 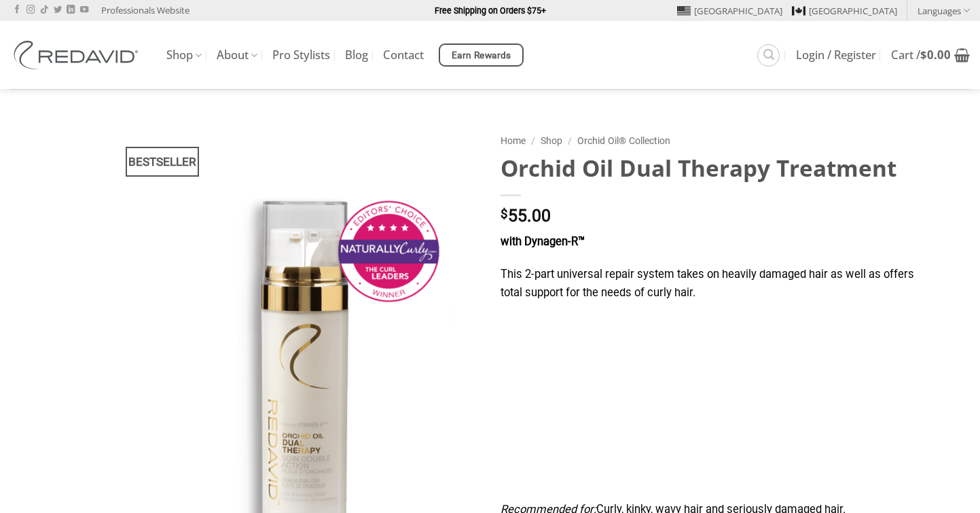 I want to click on bdi: 0.00, so click(x=935, y=55).